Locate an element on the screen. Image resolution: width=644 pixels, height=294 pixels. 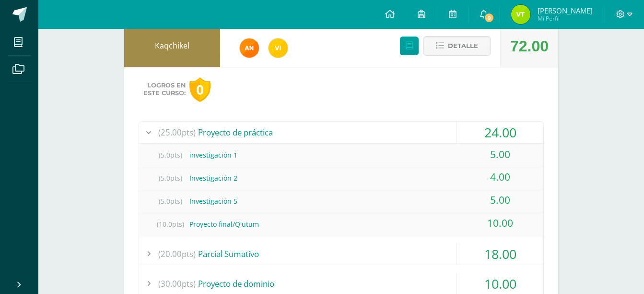
span: (20.00pts) is located at coordinates (177, 253).